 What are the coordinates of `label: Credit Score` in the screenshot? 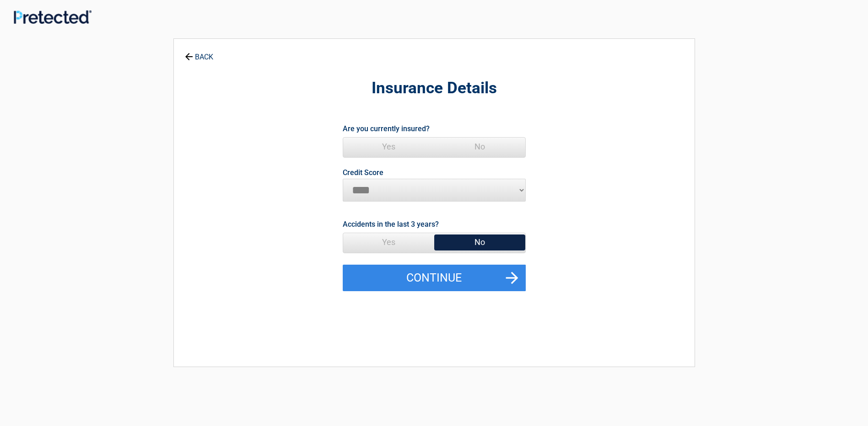 It's located at (363, 173).